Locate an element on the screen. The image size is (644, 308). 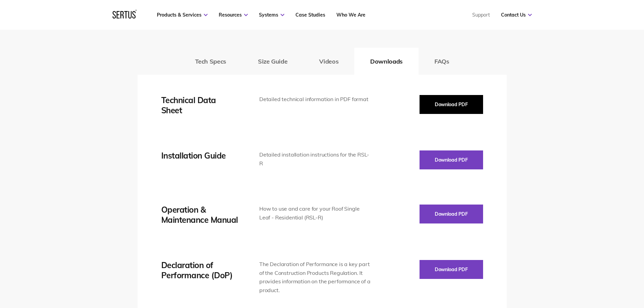
button: Tech Specs is located at coordinates (211, 61).